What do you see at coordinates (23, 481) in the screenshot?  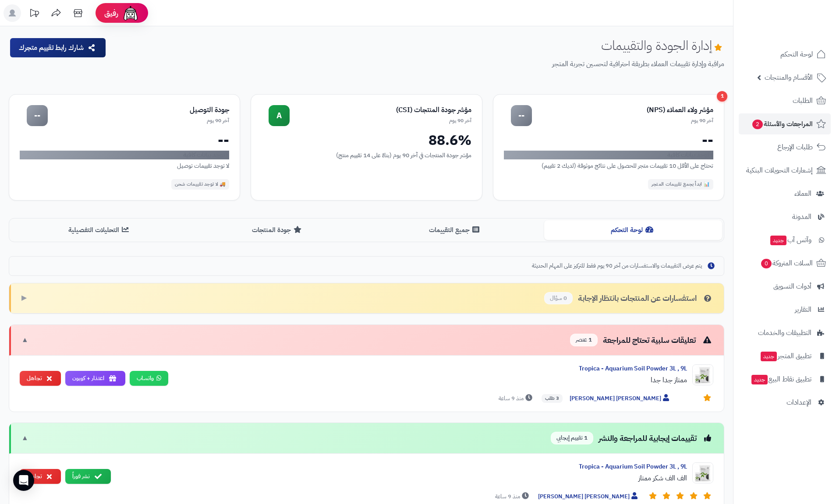 I see `div: Open Intercom Messenger` at bounding box center [23, 481].